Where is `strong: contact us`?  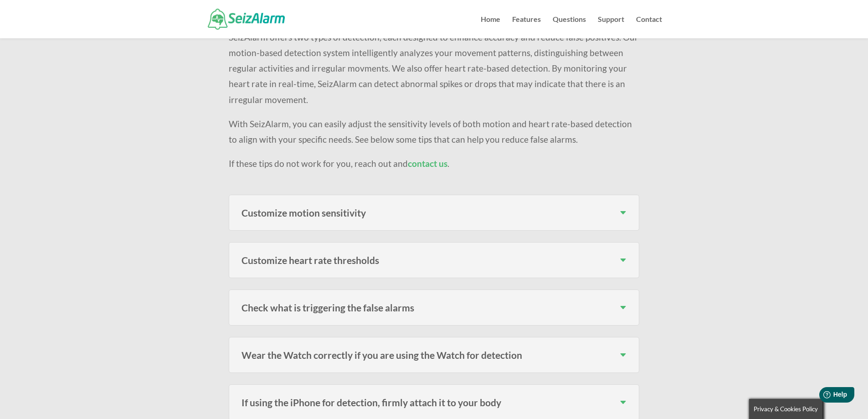
strong: contact us is located at coordinates (428, 163).